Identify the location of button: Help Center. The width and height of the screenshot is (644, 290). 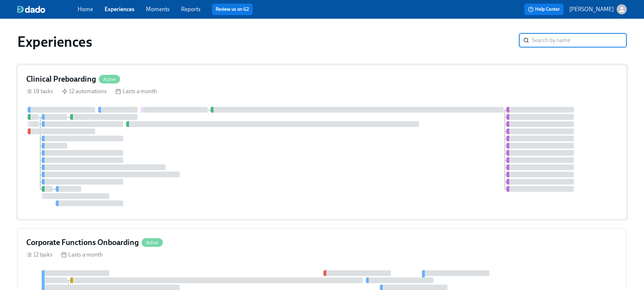
(544, 9).